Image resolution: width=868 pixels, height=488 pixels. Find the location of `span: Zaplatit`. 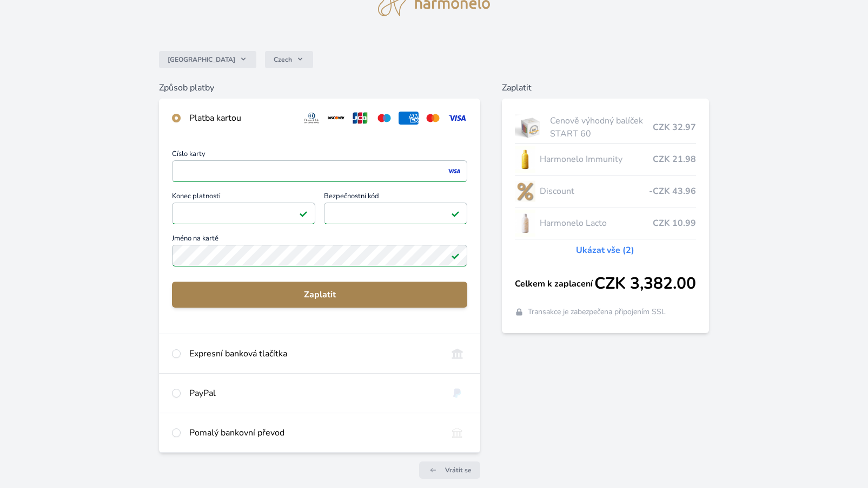

span: Zaplatit is located at coordinates (319, 295).